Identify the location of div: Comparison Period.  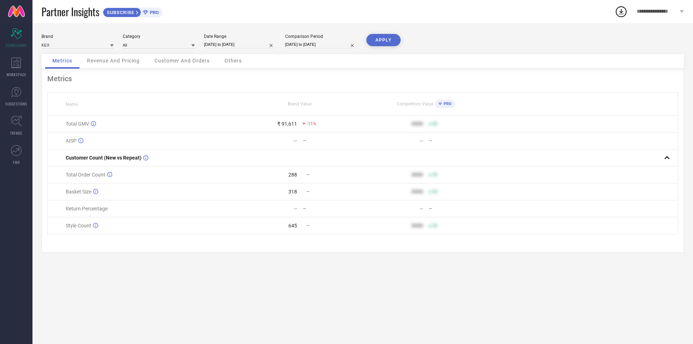
(321, 36).